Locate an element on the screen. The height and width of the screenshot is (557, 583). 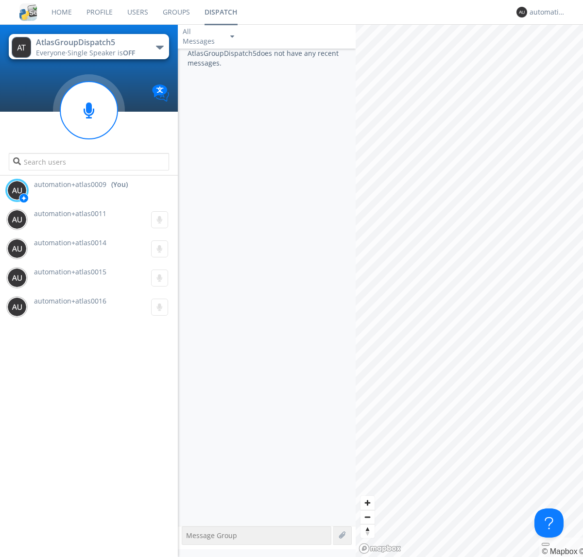
span: automation+atlas0011 is located at coordinates (70, 213).